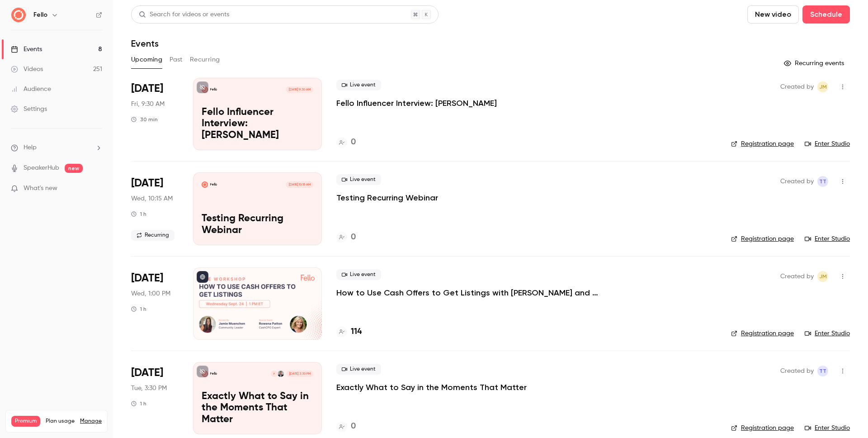  What do you see at coordinates (57, 147) in the screenshot?
I see `li: help-dropdown-opener` at bounding box center [57, 147].